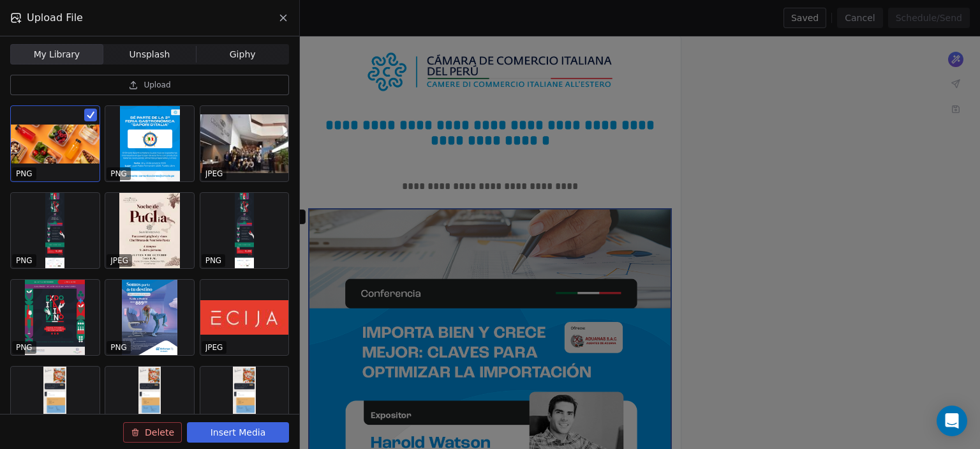 This screenshot has height=449, width=980. I want to click on span: Upload File, so click(55, 18).